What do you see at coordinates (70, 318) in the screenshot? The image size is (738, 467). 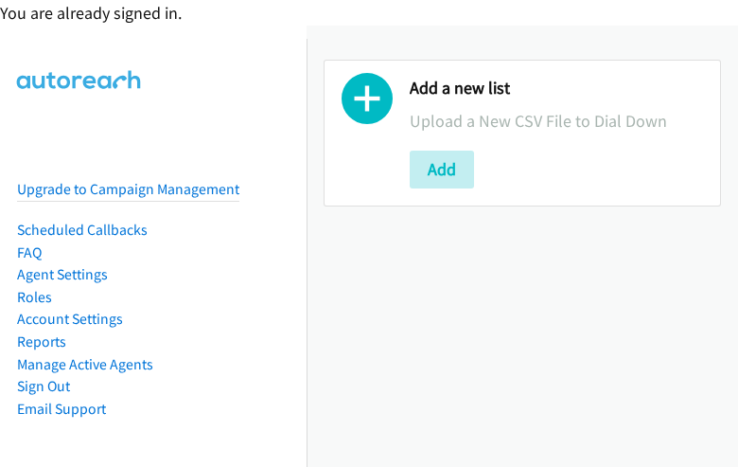 I see `a: Account Settings` at bounding box center [70, 318].